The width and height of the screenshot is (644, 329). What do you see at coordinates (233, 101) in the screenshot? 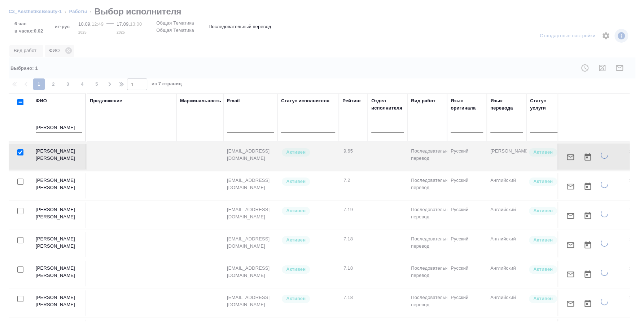
I see `div: Email` at bounding box center [233, 101].